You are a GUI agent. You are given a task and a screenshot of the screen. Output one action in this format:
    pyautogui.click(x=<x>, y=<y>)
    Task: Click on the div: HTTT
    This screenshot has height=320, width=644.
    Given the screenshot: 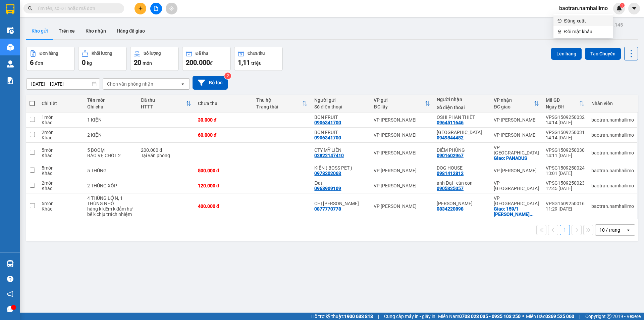 What is the action you would take?
    pyautogui.click(x=163, y=107)
    